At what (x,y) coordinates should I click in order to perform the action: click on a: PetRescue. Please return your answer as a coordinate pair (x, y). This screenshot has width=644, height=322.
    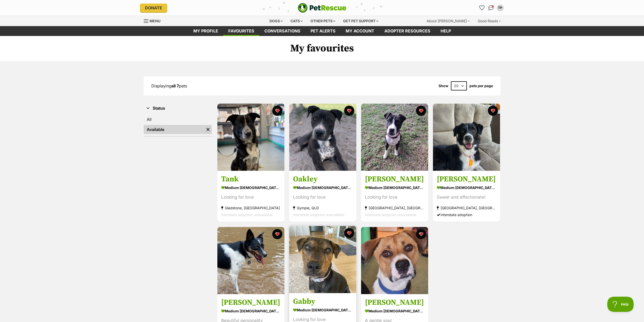
    Looking at the image, I should click on (322, 8).